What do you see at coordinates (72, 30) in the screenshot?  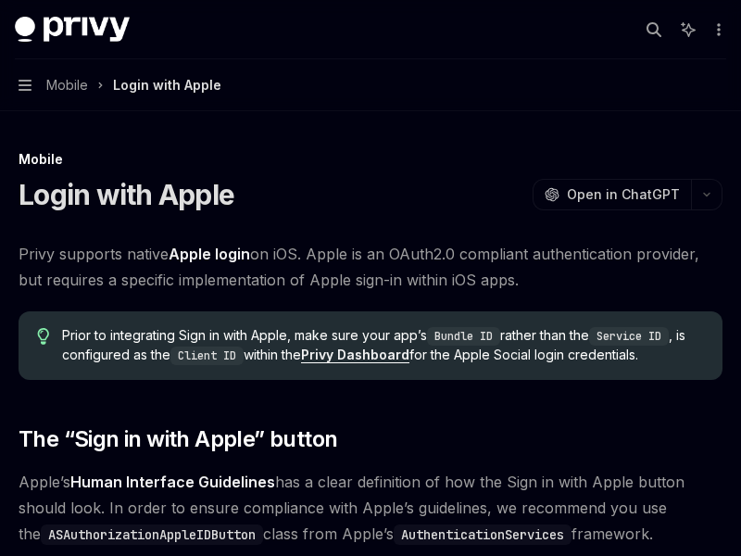 I see `img: dark logo` at bounding box center [72, 30].